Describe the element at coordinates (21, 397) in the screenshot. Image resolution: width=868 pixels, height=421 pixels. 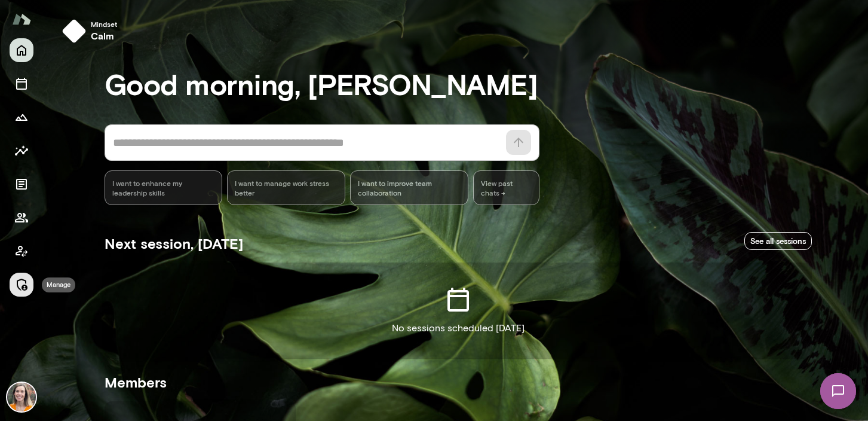
I see `img: Carrie Kelly` at that location.